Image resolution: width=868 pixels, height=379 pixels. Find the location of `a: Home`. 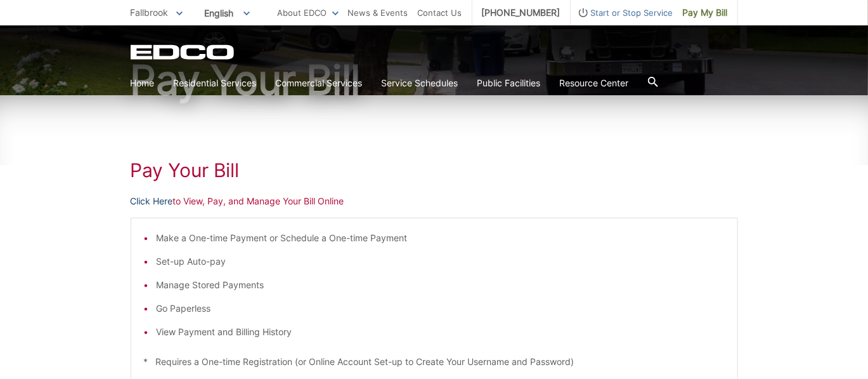

a: Home is located at coordinates (143, 83).